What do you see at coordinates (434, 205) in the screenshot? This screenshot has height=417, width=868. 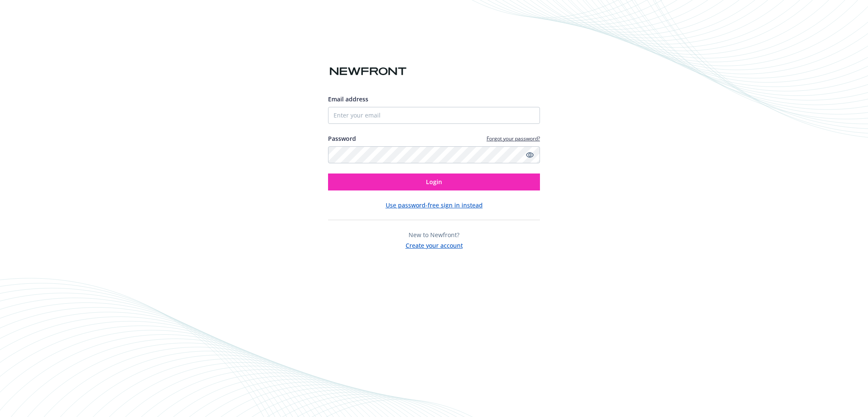 I see `button: Use password-free sign in instead` at bounding box center [434, 205].